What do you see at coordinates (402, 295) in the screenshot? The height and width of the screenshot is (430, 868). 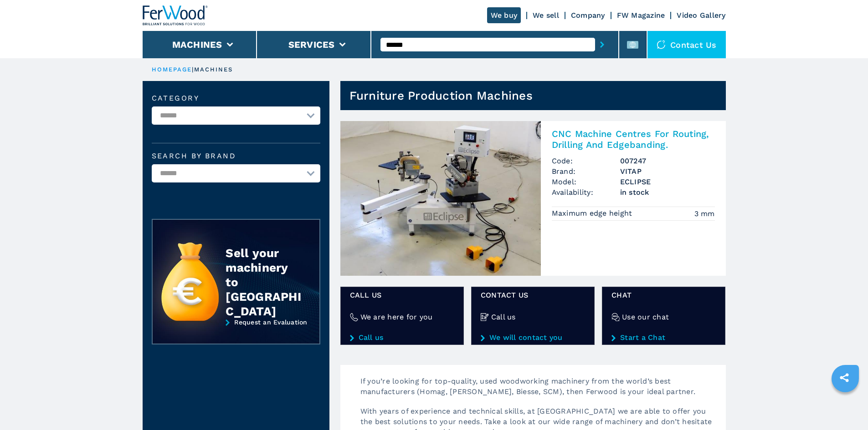 I see `span: Call us` at bounding box center [402, 295].